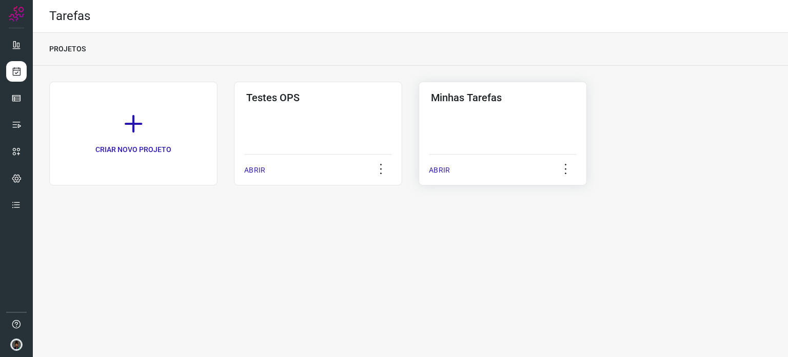 The width and height of the screenshot is (788, 357). I want to click on h2: Tarefas, so click(70, 16).